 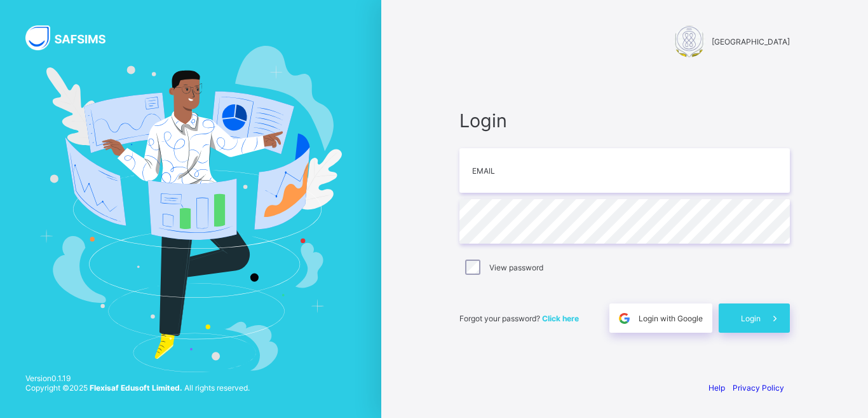 I want to click on img: Hero Image, so click(x=190, y=209).